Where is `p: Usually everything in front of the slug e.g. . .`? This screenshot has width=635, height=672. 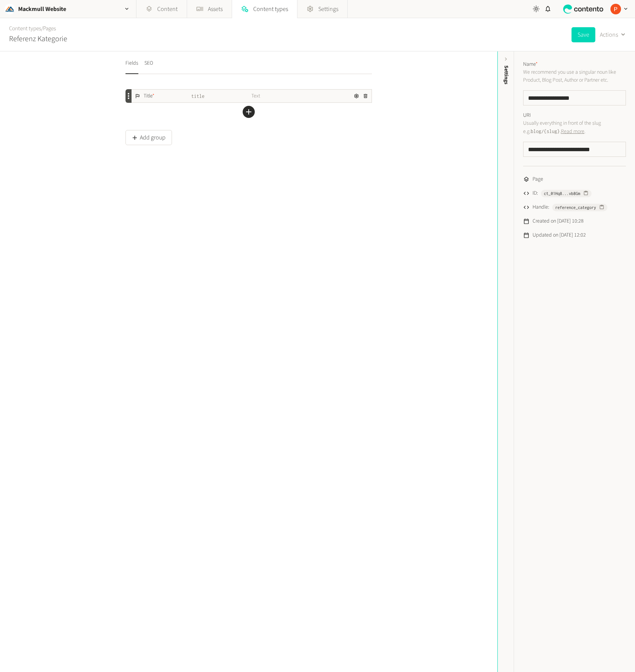 p: Usually everything in front of the slug e.g. . . is located at coordinates (575, 127).